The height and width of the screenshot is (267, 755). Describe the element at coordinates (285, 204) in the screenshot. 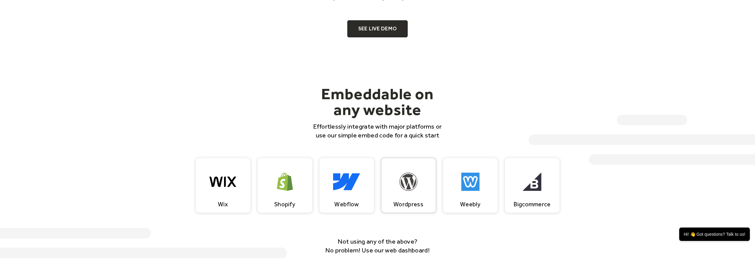

I see `div: Shopify` at that location.